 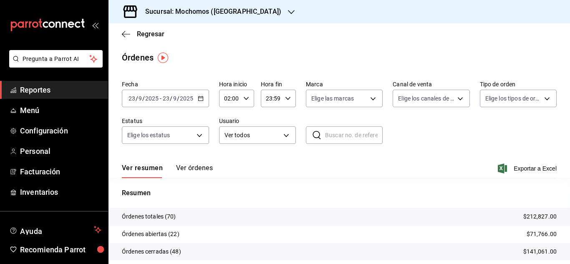 I want to click on button: Ver resumen, so click(x=142, y=171).